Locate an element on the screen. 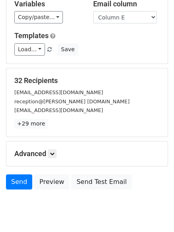  div: Chat Widget is located at coordinates (154, 213).